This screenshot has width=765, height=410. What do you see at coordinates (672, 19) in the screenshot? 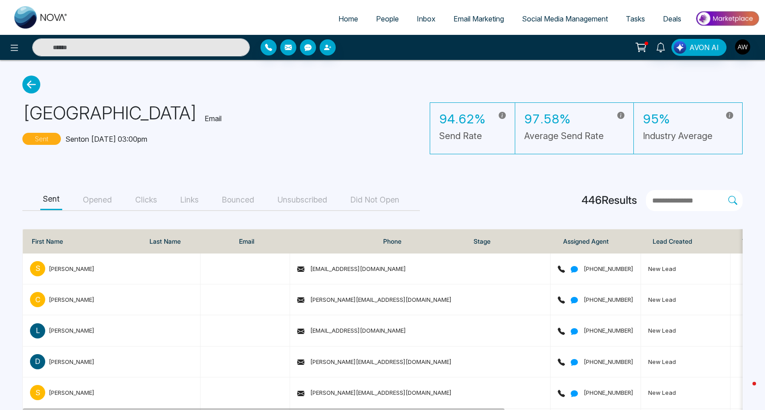
I see `a: Deals` at bounding box center [672, 19].